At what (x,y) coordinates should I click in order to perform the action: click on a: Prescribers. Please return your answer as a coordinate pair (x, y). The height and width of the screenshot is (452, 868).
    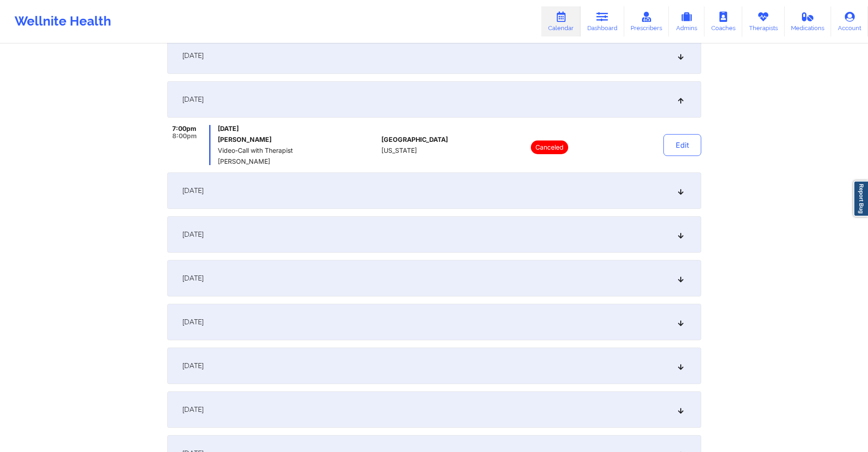
    Looking at the image, I should click on (647, 22).